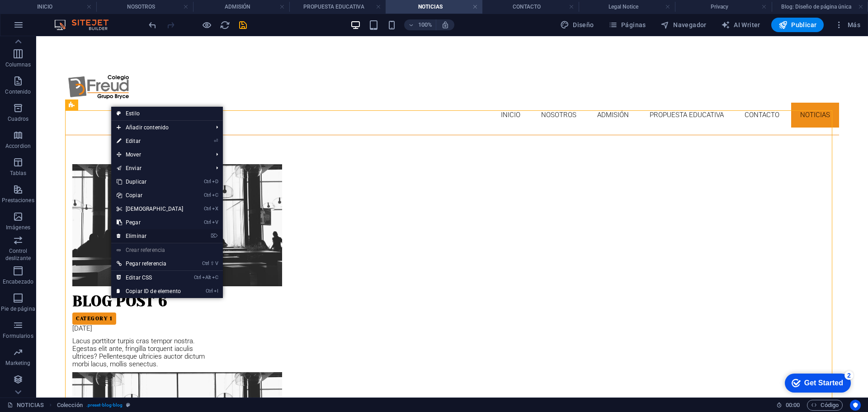 The width and height of the screenshot is (868, 412). I want to click on button: AI Writer, so click(740, 25).